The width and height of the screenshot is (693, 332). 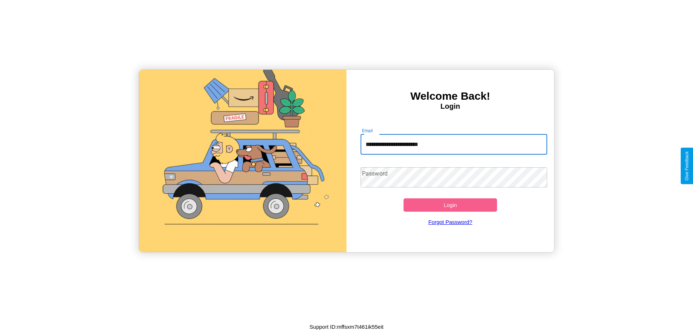 What do you see at coordinates (450, 205) in the screenshot?
I see `button: Login` at bounding box center [450, 205].